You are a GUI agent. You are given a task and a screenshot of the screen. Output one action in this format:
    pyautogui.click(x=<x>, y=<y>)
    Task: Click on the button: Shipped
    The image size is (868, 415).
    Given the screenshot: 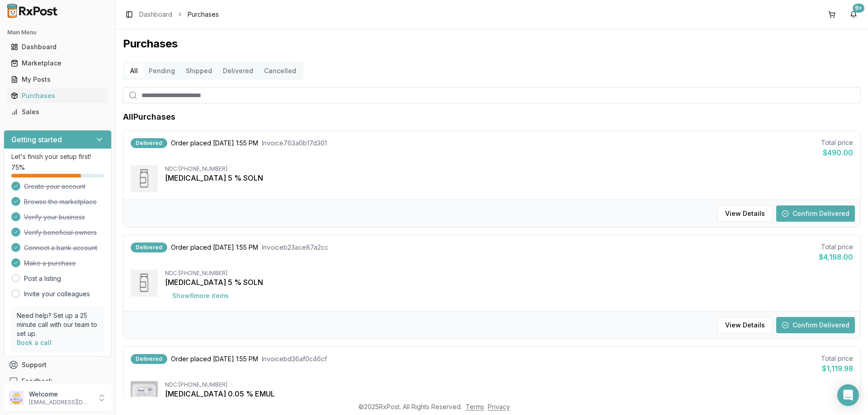 What is the action you would take?
    pyautogui.click(x=199, y=71)
    